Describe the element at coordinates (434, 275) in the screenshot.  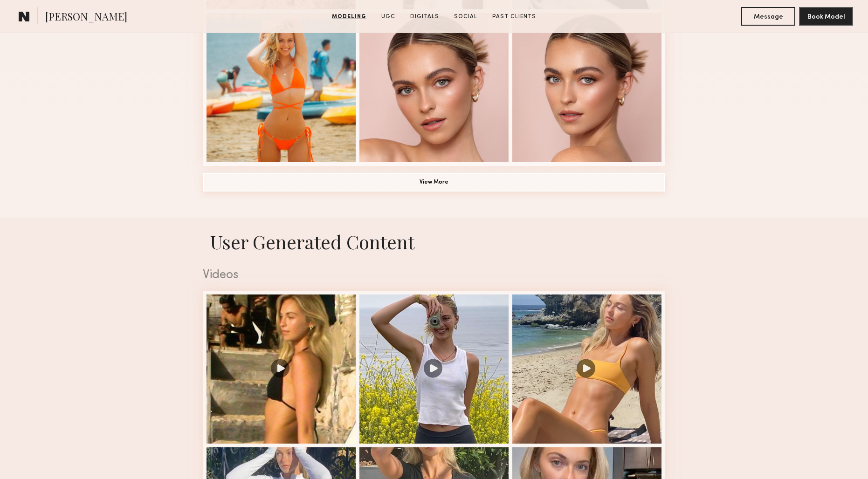
I see `div: Videos` at that location.